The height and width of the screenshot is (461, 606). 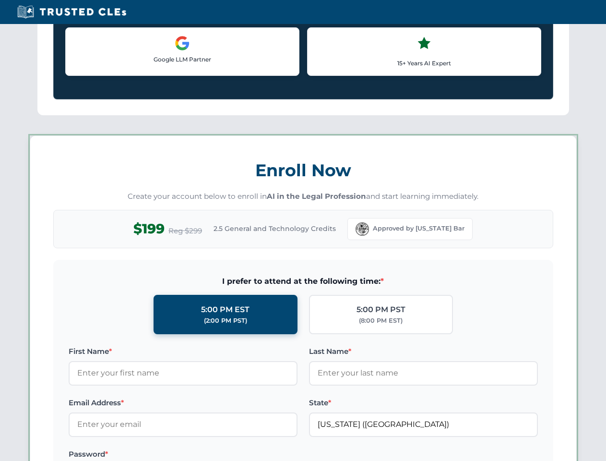 I want to click on label: State, so click(x=423, y=403).